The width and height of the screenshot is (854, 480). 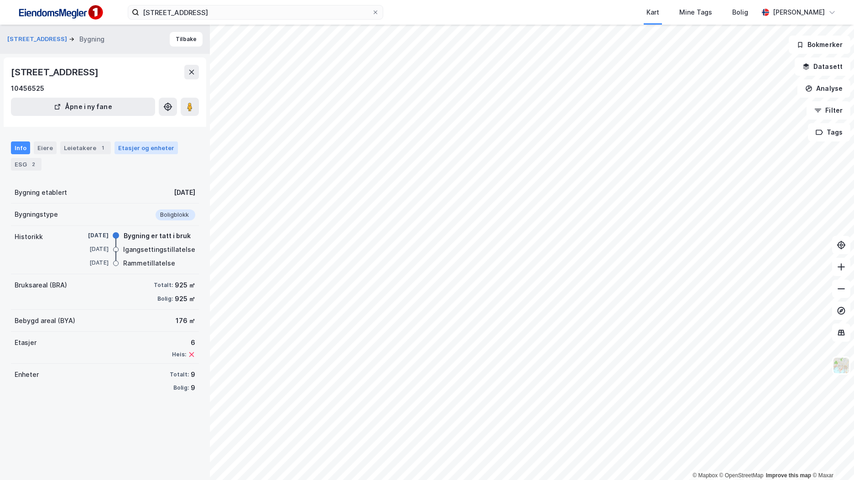 I want to click on button: Tilbake, so click(x=186, y=39).